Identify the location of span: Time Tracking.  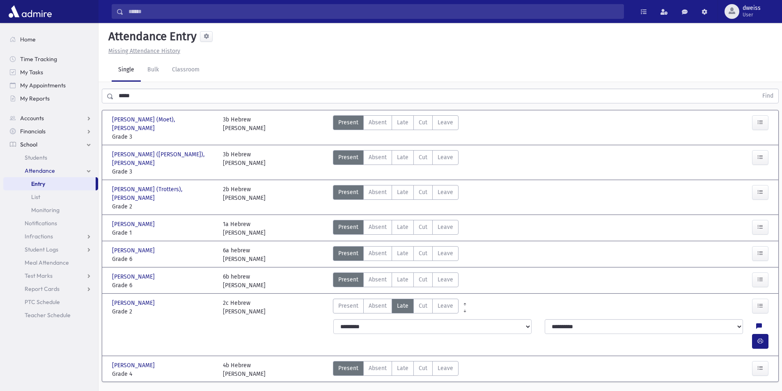
(39, 59).